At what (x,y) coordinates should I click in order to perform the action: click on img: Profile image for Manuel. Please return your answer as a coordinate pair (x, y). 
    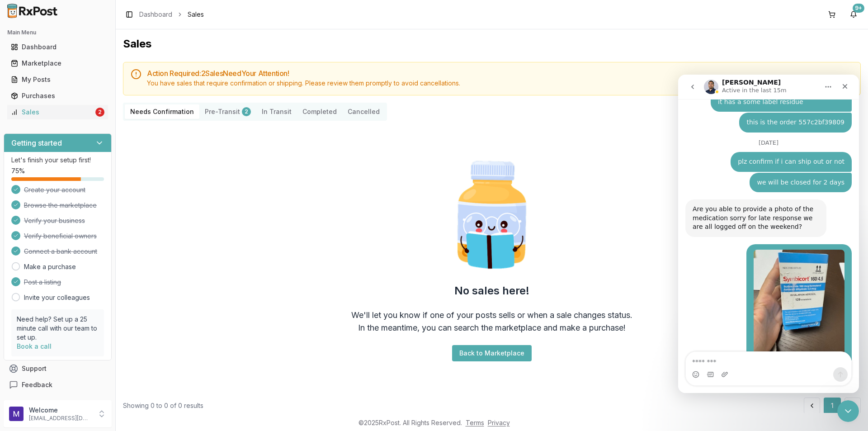
    Looking at the image, I should click on (33, 12).